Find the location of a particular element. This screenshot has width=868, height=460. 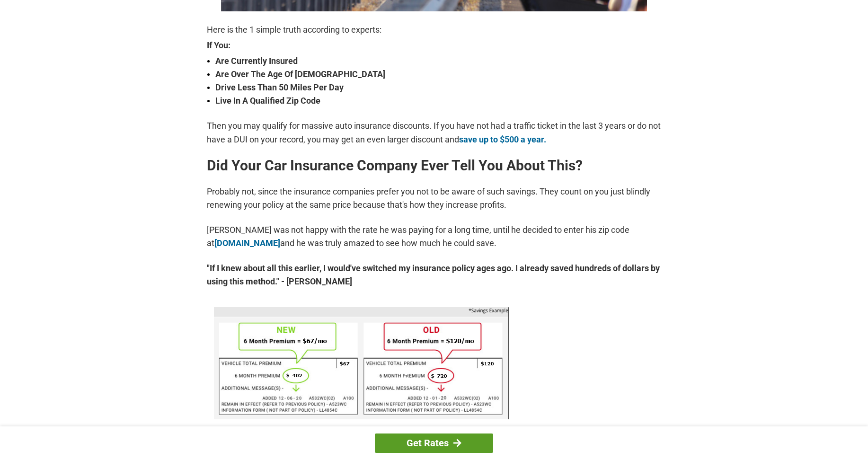

a: Get Rates is located at coordinates (434, 443).